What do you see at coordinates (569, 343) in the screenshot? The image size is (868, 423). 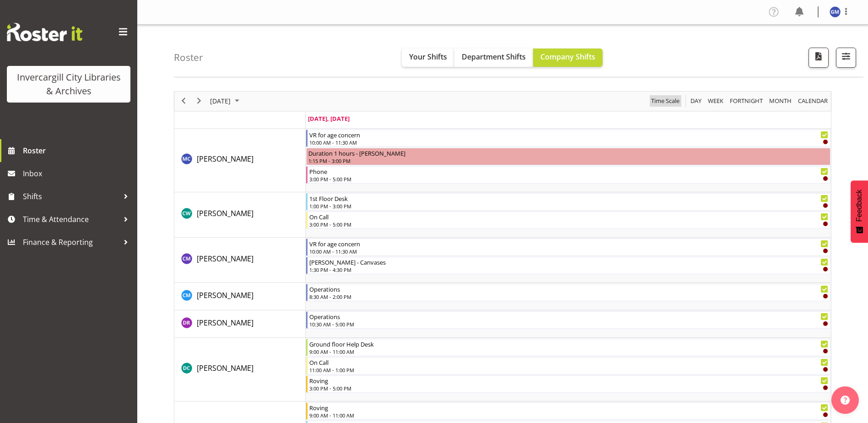 I see `div: Ground floor Help Desk` at bounding box center [569, 343].